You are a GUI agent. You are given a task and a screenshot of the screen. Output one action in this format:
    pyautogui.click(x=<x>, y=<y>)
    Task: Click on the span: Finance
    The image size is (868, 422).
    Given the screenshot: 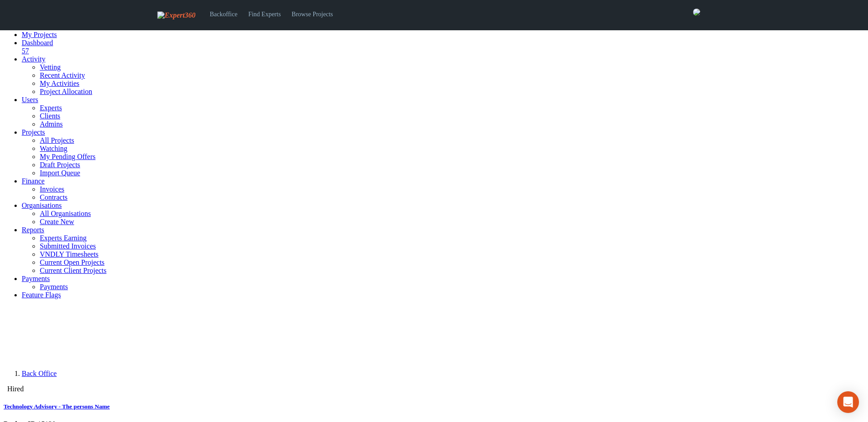 What is the action you would take?
    pyautogui.click(x=33, y=181)
    